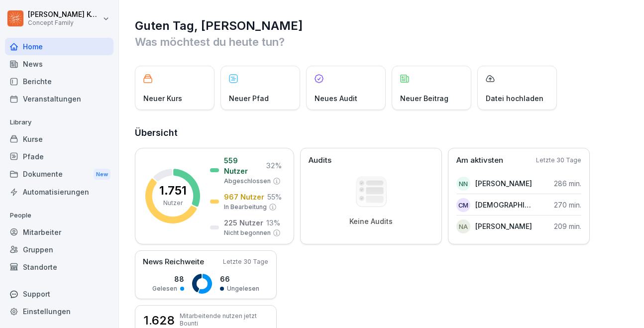 The image size is (644, 328). Describe the element at coordinates (64, 23) in the screenshot. I see `p: Concept Family` at that location.